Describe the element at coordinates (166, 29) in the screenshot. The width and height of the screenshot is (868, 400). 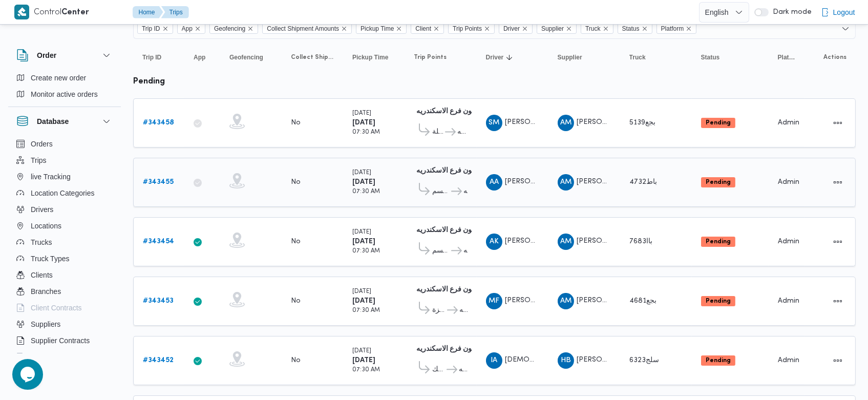
I see `button: Remove Trip ID from selection in this group` at that location.